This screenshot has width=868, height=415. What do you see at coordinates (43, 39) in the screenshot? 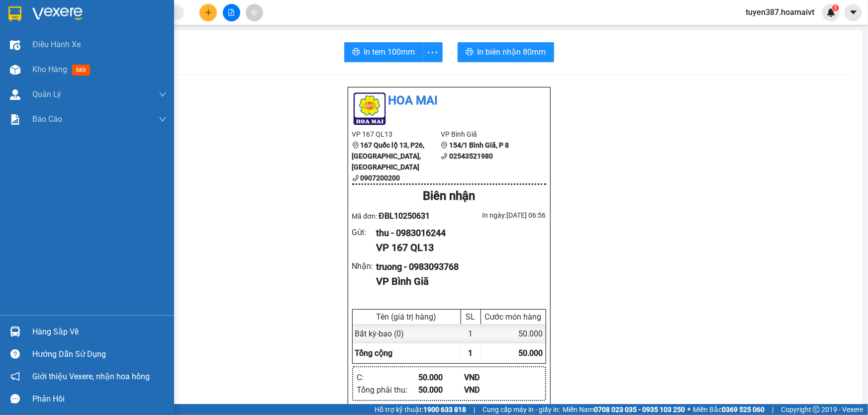
I see `div: 0983016244` at bounding box center [43, 39].